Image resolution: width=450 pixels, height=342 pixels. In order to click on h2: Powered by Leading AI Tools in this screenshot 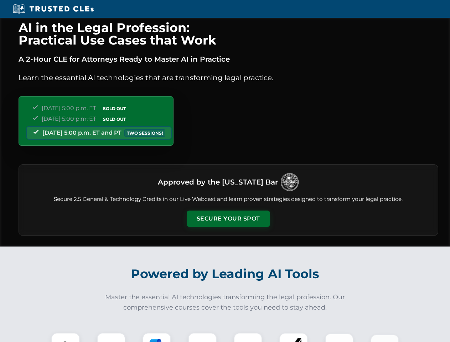, I will do `click(225, 274)`.